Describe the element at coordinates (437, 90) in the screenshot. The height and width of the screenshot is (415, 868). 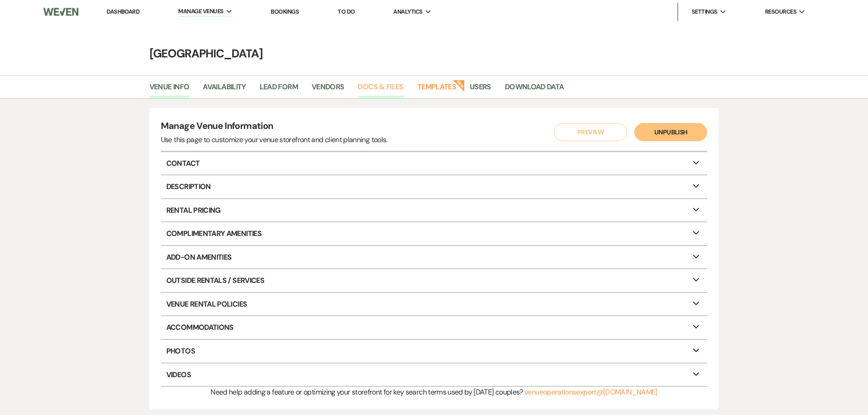
I see `a: Templates` at that location.